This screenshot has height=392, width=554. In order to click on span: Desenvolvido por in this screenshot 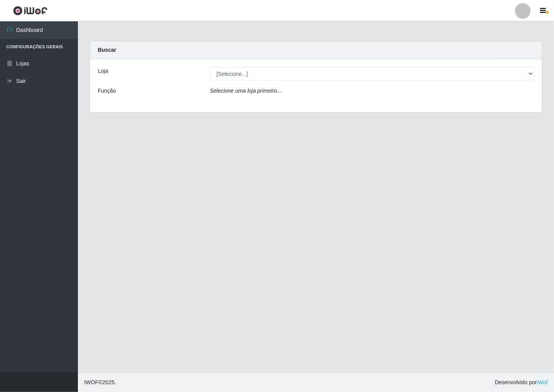, I will do `click(521, 382)`.